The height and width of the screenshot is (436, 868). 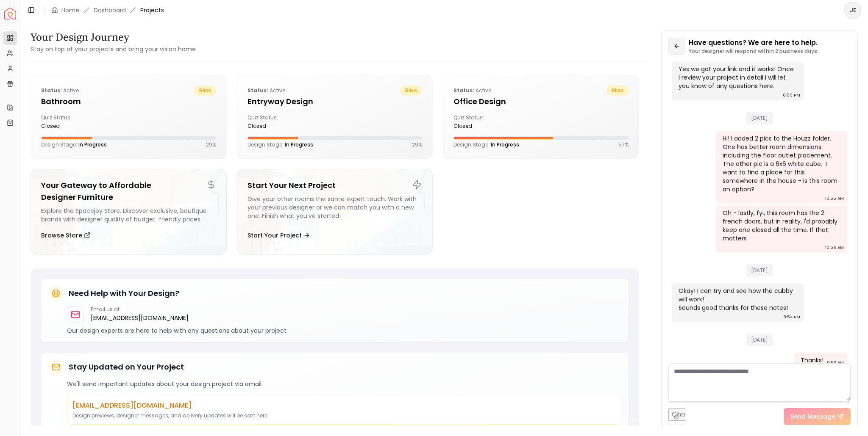 What do you see at coordinates (10, 14) in the screenshot?
I see `img: Spacejoy Logo` at bounding box center [10, 14].